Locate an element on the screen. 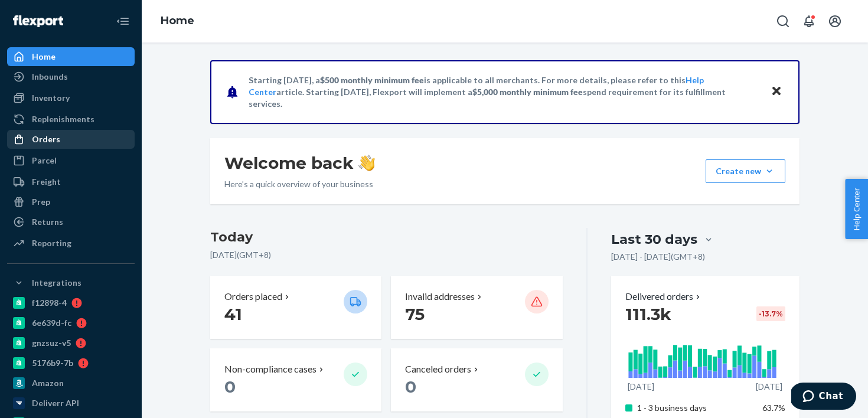 This screenshot has width=868, height=418. div: Inventory is located at coordinates (51, 98).